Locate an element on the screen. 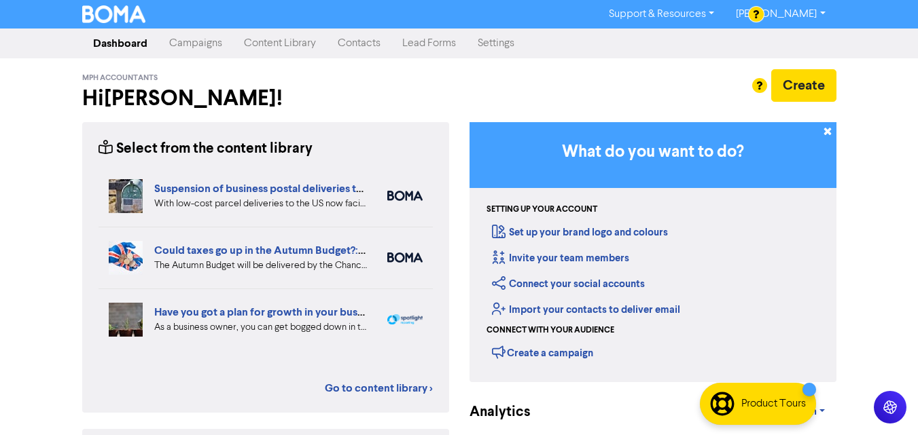 The height and width of the screenshot is (435, 918). button: Create is located at coordinates (804, 86).